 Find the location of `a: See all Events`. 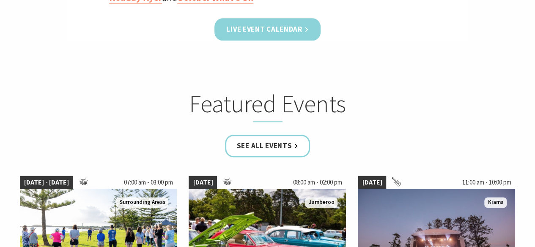

a: See all Events is located at coordinates (268, 146).